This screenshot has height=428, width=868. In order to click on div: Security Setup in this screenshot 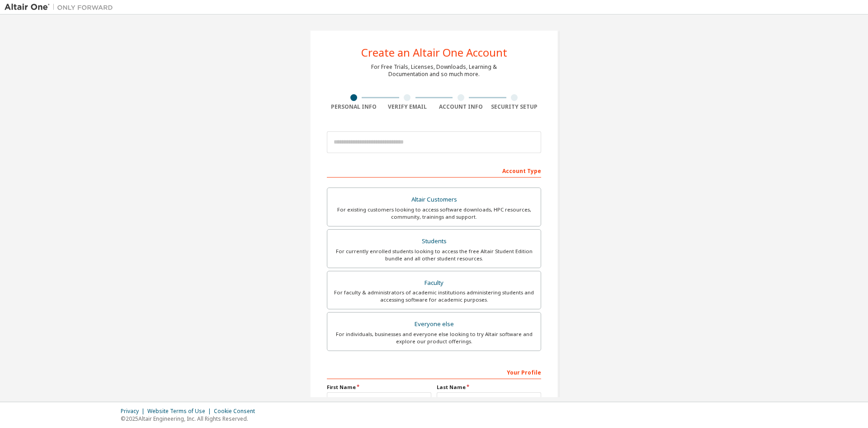, I will do `click(515, 107)`.